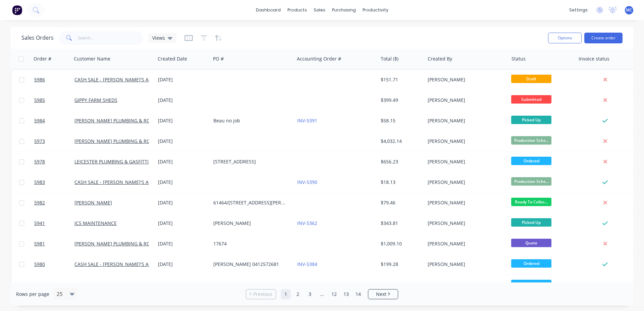 This screenshot has width=644, height=311. I want to click on a: Page 3, so click(310, 294).